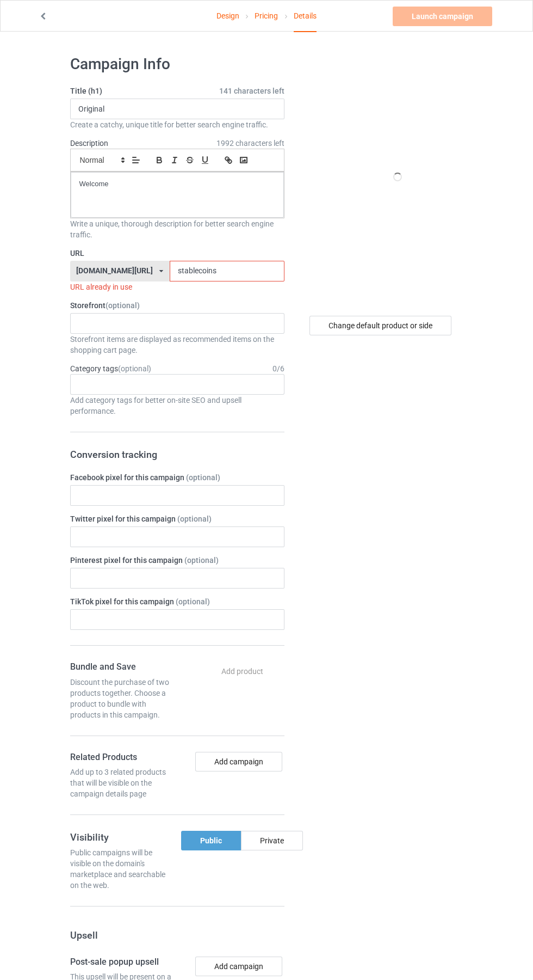 This screenshot has width=533, height=980. Describe the element at coordinates (111, 368) in the screenshot. I see `label: Category tags` at that location.